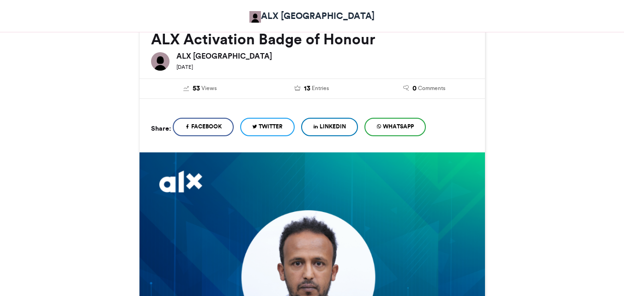 This screenshot has width=624, height=296. I want to click on a: 53 Views, so click(200, 89).